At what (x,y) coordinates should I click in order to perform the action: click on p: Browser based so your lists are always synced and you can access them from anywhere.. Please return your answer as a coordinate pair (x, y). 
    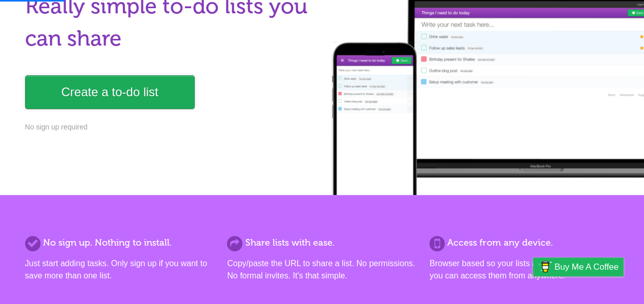
    Looking at the image, I should click on (524, 270).